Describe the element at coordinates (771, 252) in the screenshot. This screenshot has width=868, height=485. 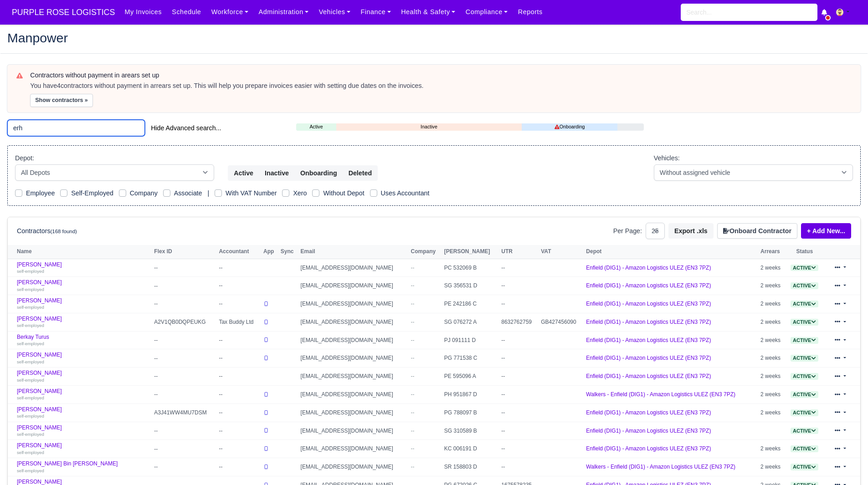
I see `th: Arrears` at that location.